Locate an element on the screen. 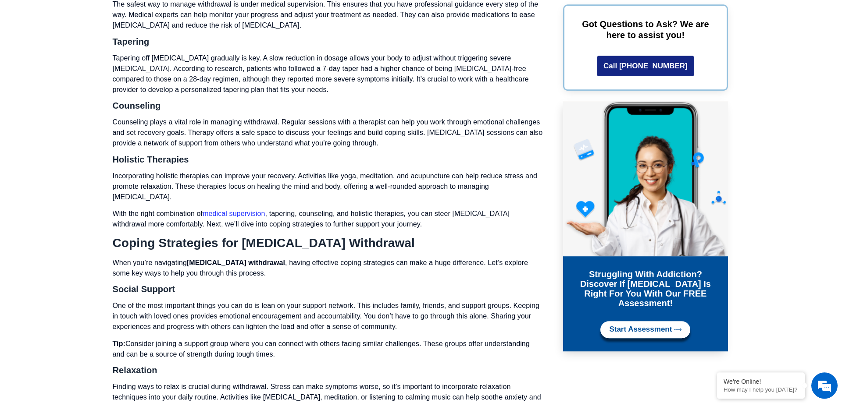 Image resolution: width=842 pixels, height=403 pixels. div: We're Online! is located at coordinates (761, 382).